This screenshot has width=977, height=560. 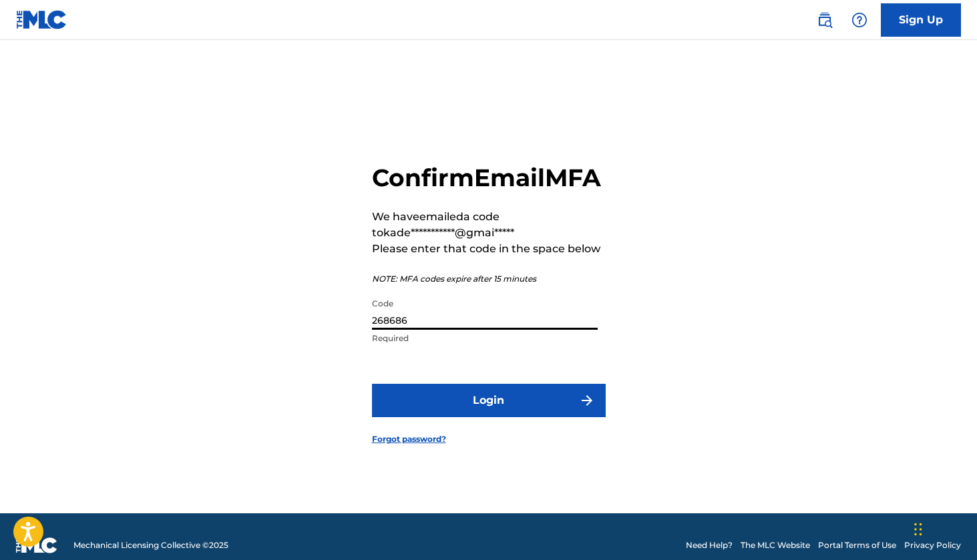 I want to click on div: Drag, so click(x=918, y=529).